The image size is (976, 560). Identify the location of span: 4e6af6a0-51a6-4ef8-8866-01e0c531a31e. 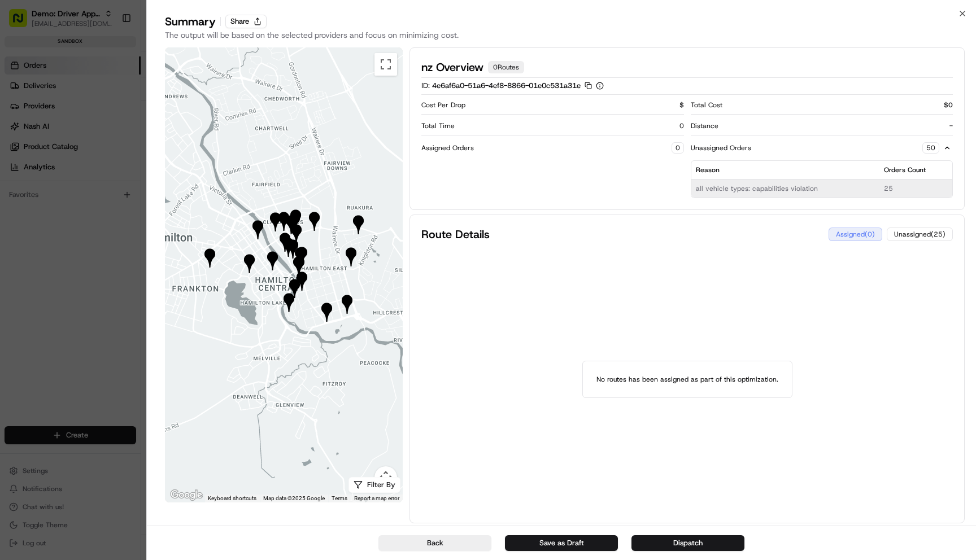
(506, 86).